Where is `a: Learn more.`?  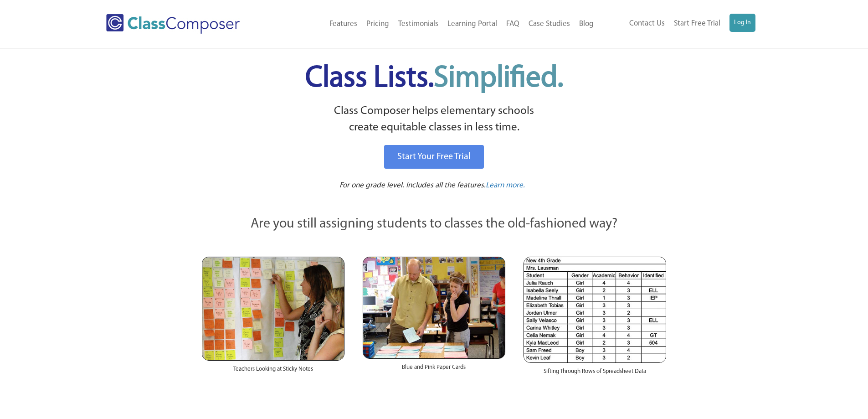
a: Learn more. is located at coordinates (505, 185).